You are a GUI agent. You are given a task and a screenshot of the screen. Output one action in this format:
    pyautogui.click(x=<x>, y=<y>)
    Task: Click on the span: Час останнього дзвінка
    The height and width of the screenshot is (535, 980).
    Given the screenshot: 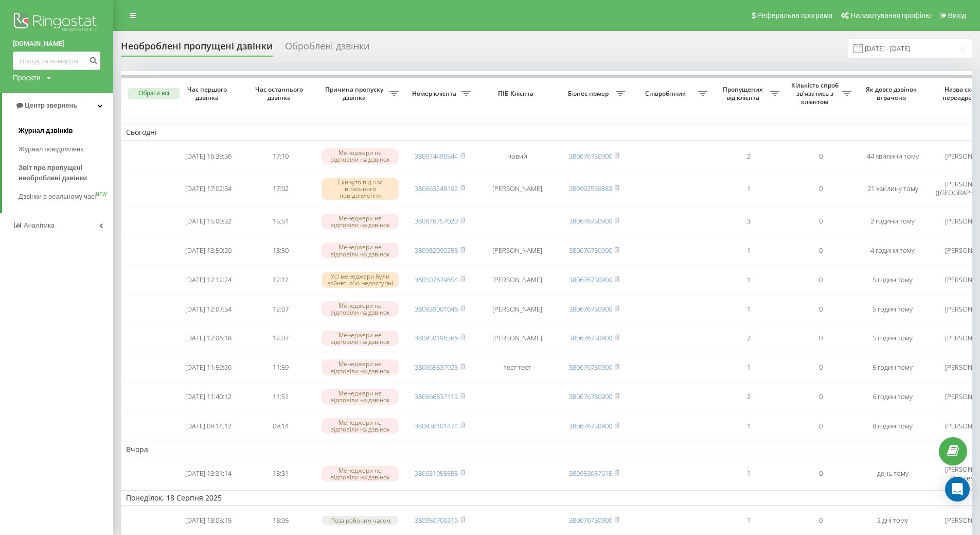 What is the action you would take?
    pyautogui.click(x=281, y=93)
    